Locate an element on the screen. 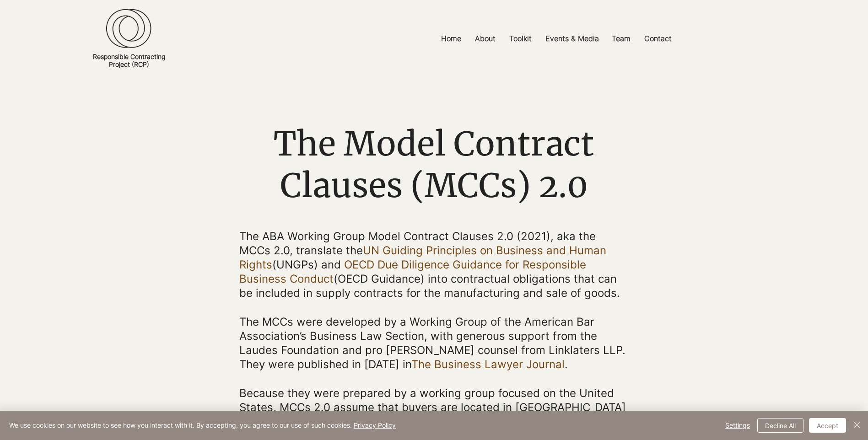 The width and height of the screenshot is (868, 440). p: Events & Media is located at coordinates (572, 39).